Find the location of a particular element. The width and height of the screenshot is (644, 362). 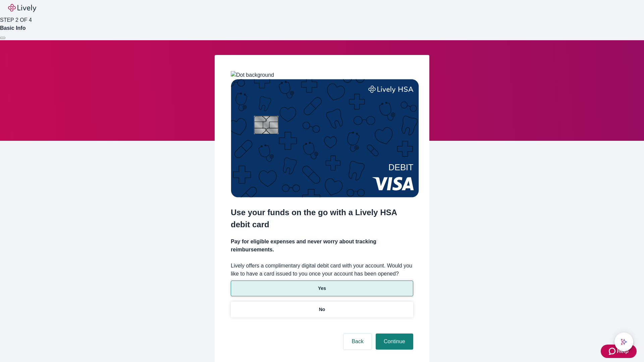

label: Lively offers a complimentary digital debit card with your account. Would you like to have a card... is located at coordinates (322, 270).